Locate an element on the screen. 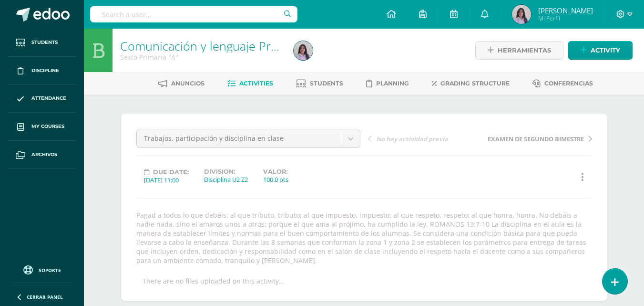  div: Sexto Primaria 'A' is located at coordinates (201, 57).